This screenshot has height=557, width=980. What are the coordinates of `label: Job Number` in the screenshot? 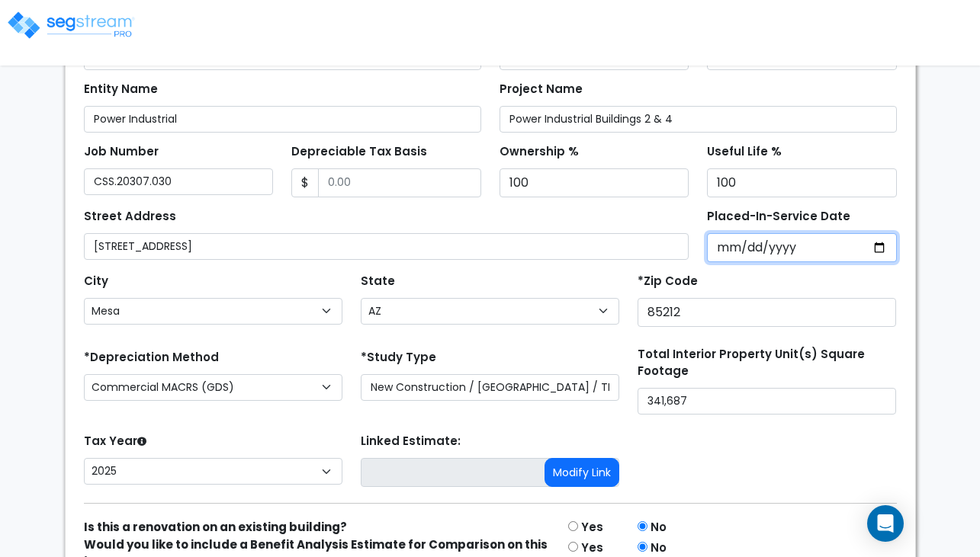 It's located at (121, 152).